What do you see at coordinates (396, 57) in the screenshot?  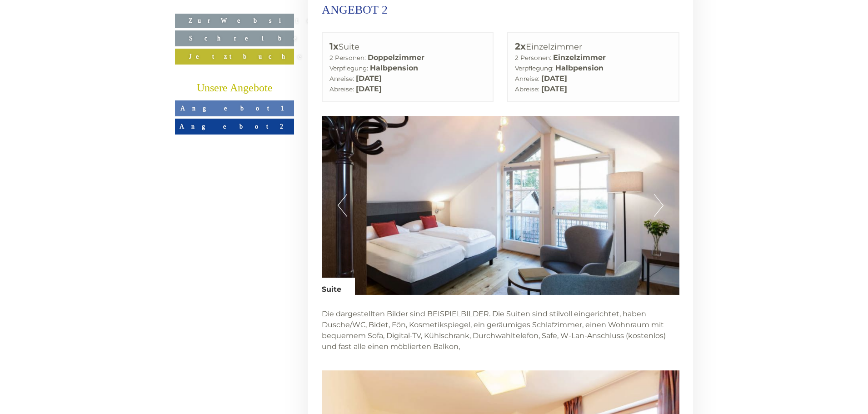 I see `b: Doppelzimmer` at bounding box center [396, 57].